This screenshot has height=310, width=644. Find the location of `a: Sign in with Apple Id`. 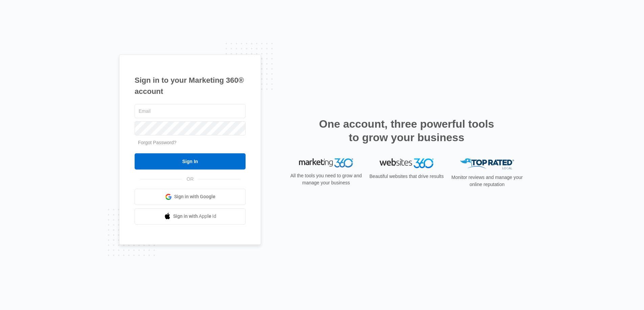

a: Sign in with Apple Id is located at coordinates (190, 217).